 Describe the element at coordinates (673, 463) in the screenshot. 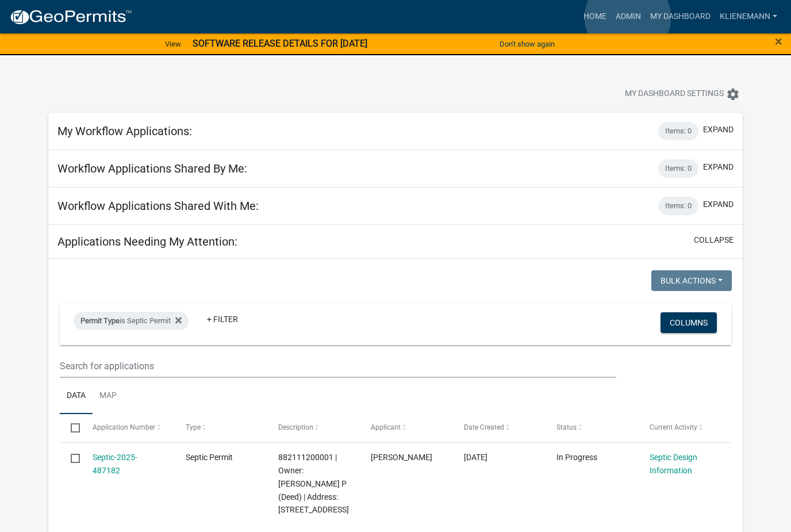

I see `a: Septic Design Information` at that location.